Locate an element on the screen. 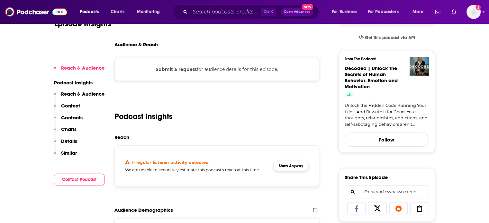  span: Open Advanced is located at coordinates (297, 12).